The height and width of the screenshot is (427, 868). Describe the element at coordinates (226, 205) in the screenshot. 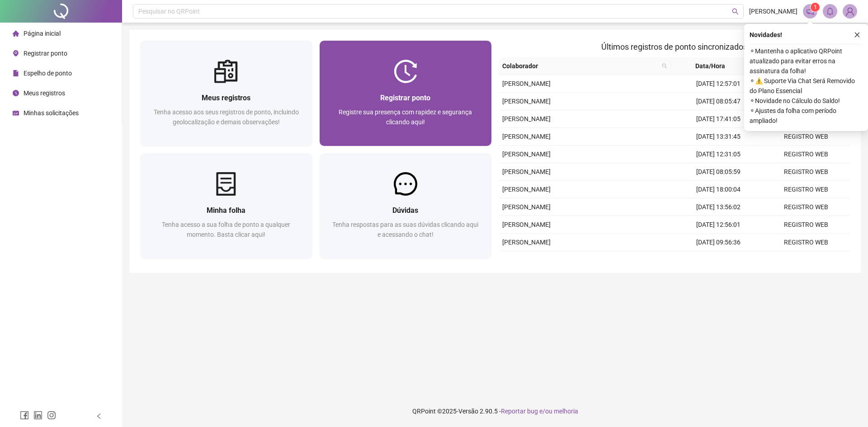

I see `a: Minha folhaTenha acesso a sua folha de ponto a qualquer momento. Basta clicar aqui!` at that location.